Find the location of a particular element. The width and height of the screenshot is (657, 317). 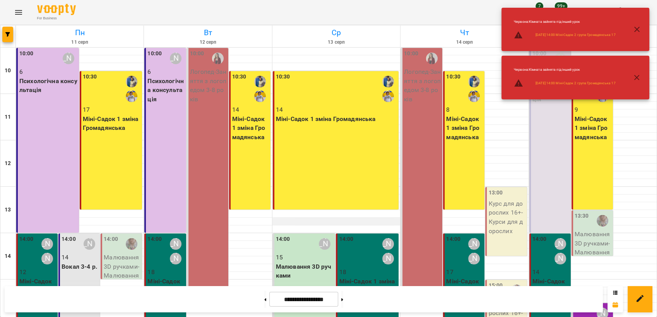

h6: 13 серп is located at coordinates (336, 42).